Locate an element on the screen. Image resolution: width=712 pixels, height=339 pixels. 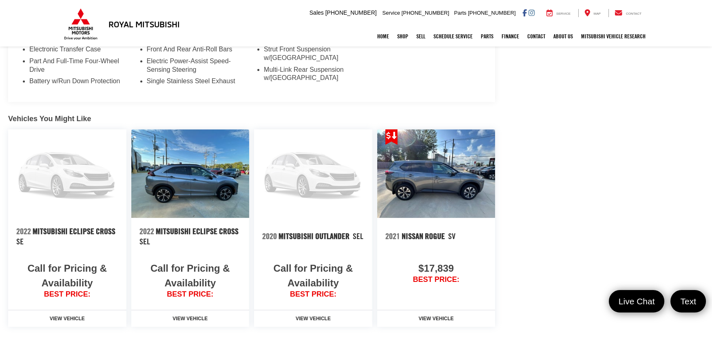
a: 2020 Mitsubishi Outlander SEL is located at coordinates (313, 236).